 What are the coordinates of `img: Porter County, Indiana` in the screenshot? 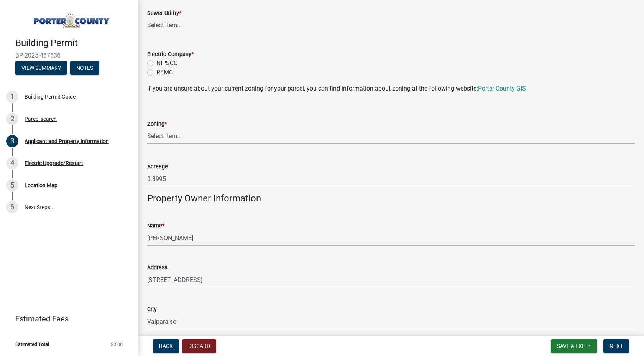 It's located at (71, 19).